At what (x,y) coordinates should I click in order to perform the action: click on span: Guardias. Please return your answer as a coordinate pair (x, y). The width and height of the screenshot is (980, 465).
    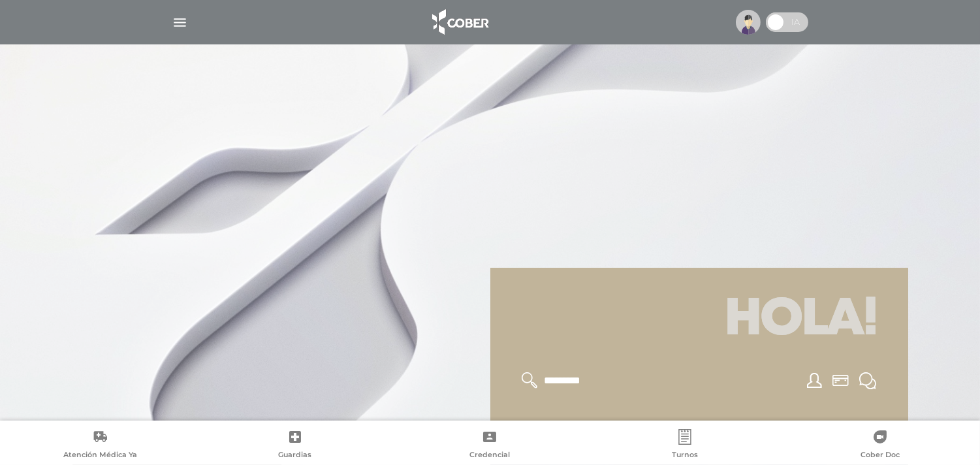
    Looking at the image, I should click on (294, 456).